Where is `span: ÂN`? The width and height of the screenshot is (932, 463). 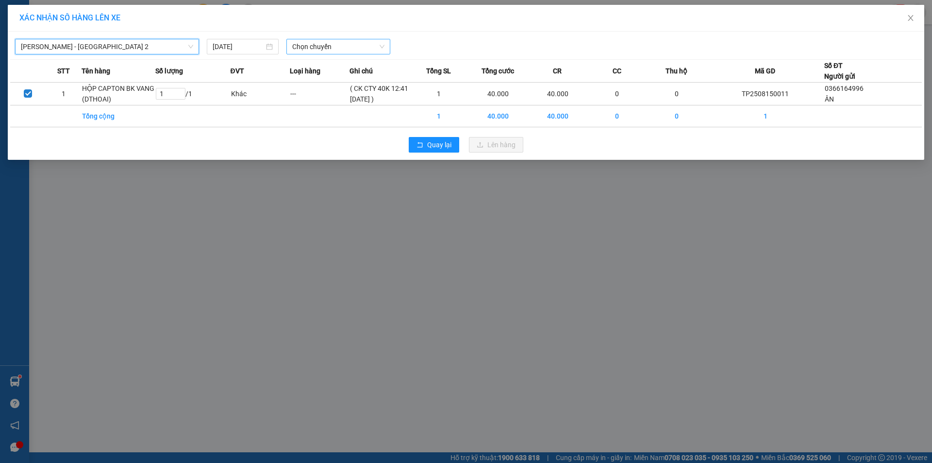 span: ÂN is located at coordinates (829, 99).